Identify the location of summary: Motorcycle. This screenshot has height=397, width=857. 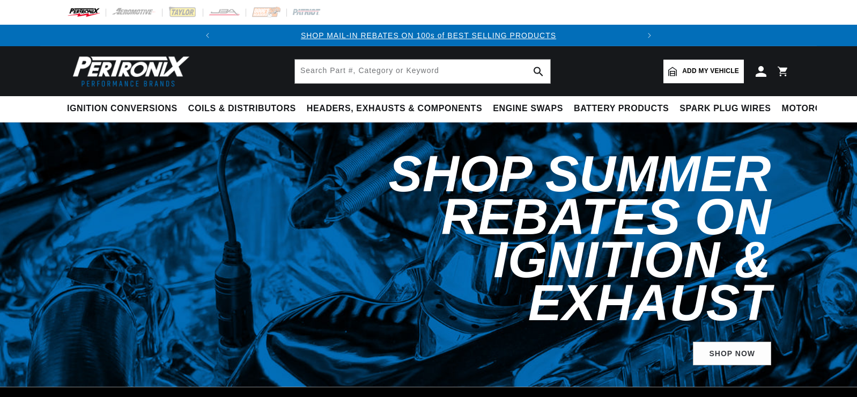
(814, 108).